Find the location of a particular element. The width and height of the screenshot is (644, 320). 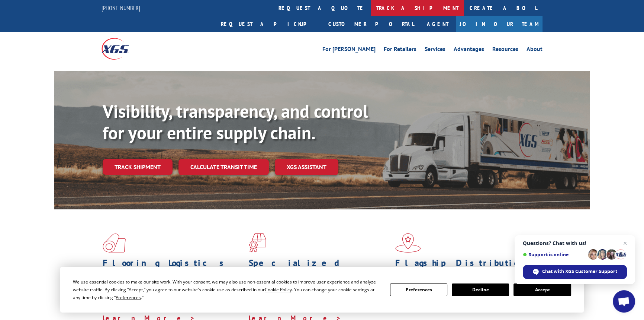

h1: Flagship Distribution Model is located at coordinates (465, 269).